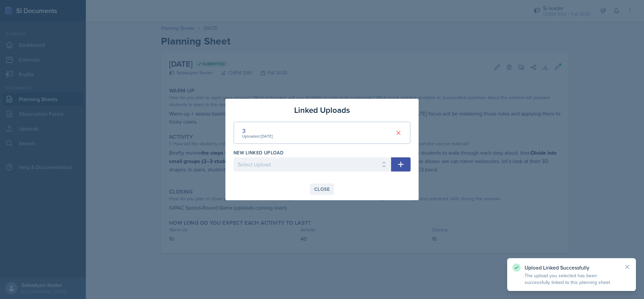 The height and width of the screenshot is (299, 644). Describe the element at coordinates (322, 190) in the screenshot. I see `div: Close` at that location.